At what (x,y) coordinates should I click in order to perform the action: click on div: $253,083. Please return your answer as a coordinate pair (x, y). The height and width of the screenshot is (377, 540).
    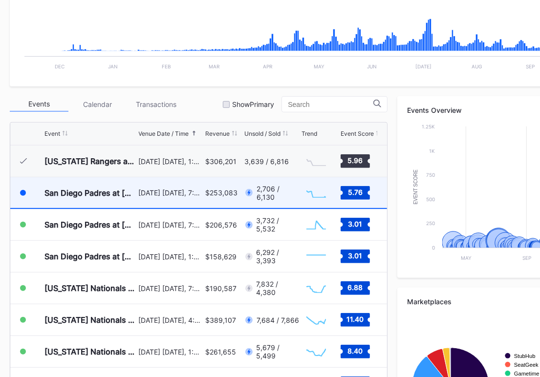
    Looking at the image, I should click on (221, 192).